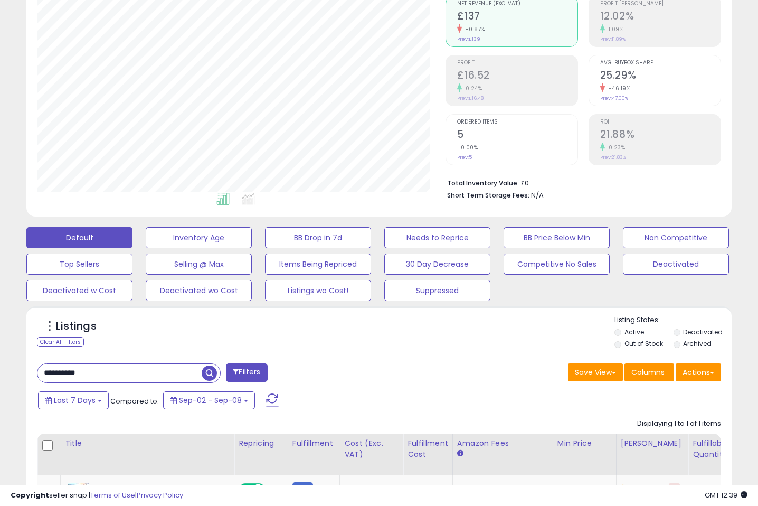  I want to click on h2: £137, so click(517, 17).